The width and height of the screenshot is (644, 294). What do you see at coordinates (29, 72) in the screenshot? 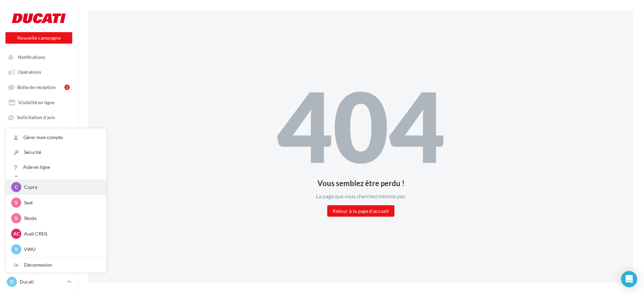
I see `span: Opérations` at bounding box center [29, 72].